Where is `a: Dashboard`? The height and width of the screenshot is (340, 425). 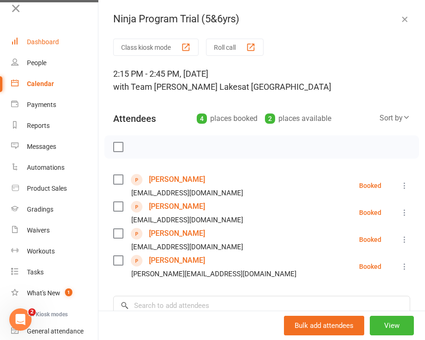
a: Dashboard is located at coordinates (55, 42).